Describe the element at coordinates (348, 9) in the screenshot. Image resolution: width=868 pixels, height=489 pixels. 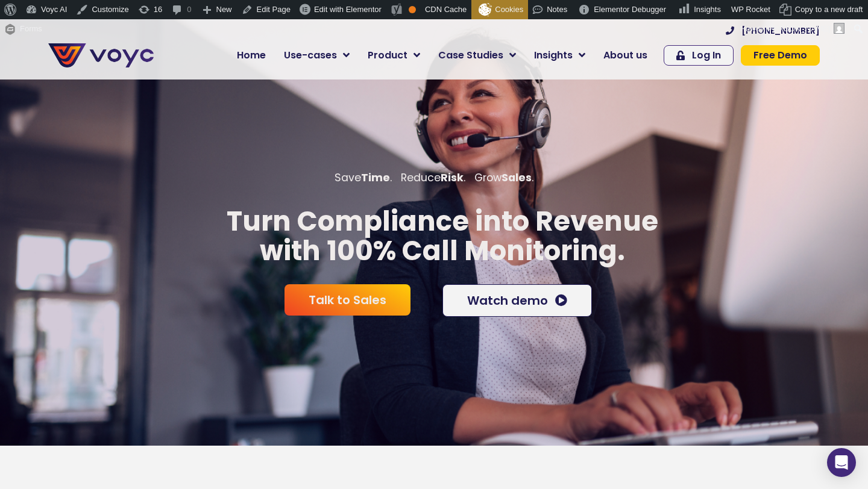
I see `span: Edit with Elementor` at that location.